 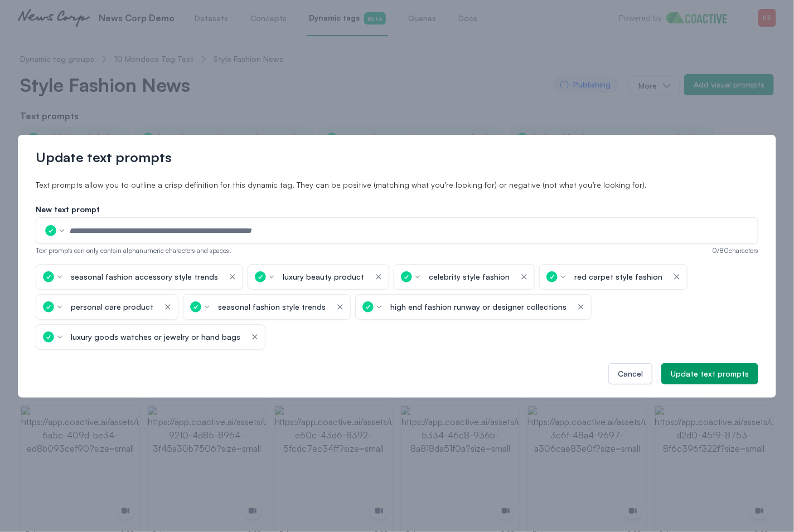 I want to click on button: luxury beauty product, so click(x=323, y=277).